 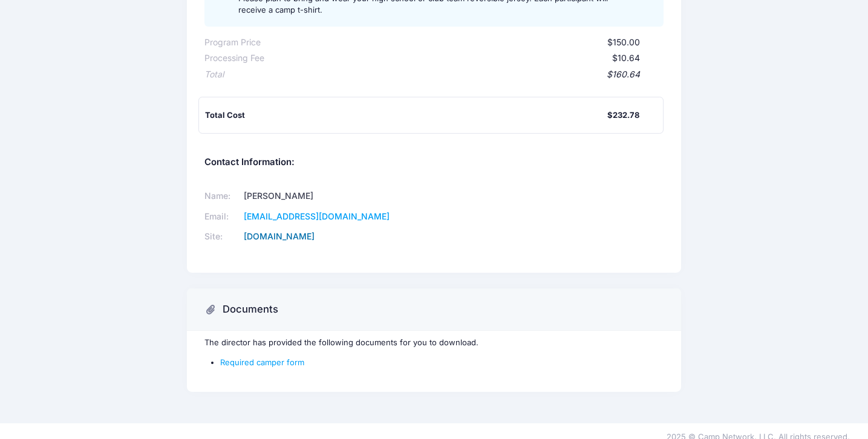 I want to click on span: $150.00, so click(x=624, y=42).